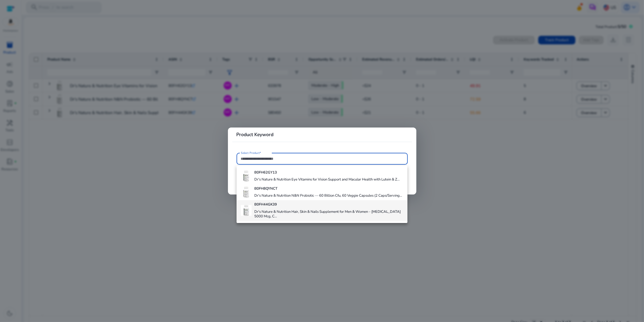 The width and height of the screenshot is (644, 322). What do you see at coordinates (251, 153) in the screenshot?
I see `mat-label: Select Product*` at bounding box center [251, 153].